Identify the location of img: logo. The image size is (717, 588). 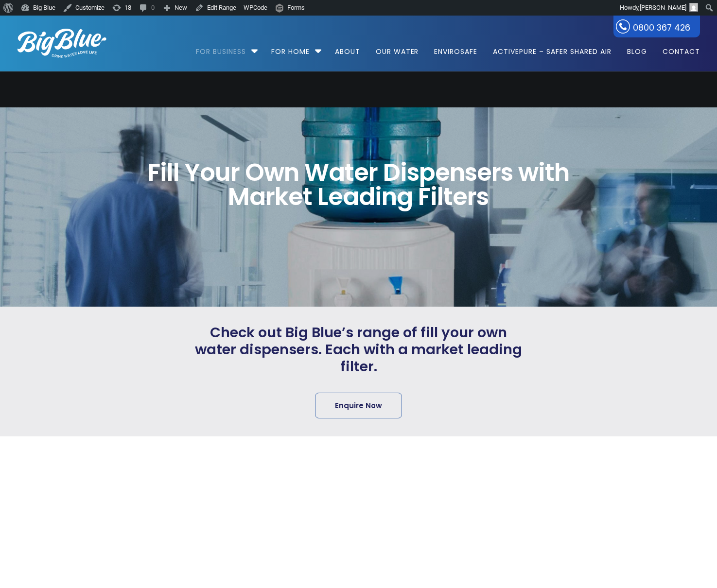
(62, 43).